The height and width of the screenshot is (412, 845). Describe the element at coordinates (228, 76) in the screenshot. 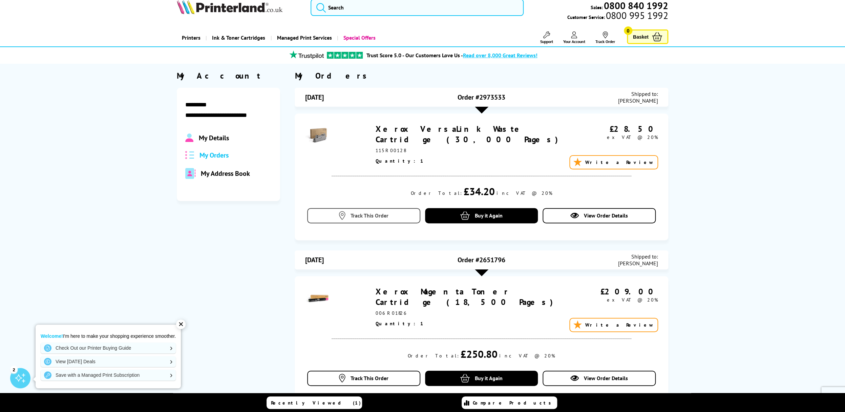

I see `div: My Account` at that location.